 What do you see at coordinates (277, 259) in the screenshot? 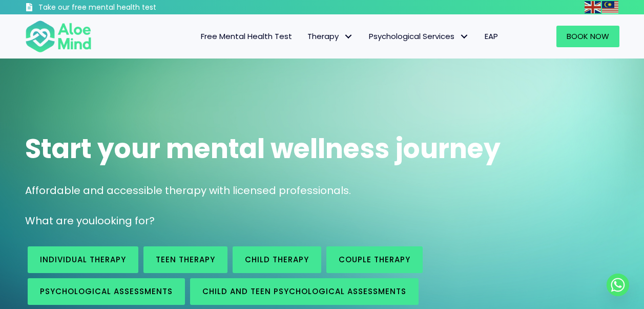
I see `span: Child Therapy` at bounding box center [277, 259].